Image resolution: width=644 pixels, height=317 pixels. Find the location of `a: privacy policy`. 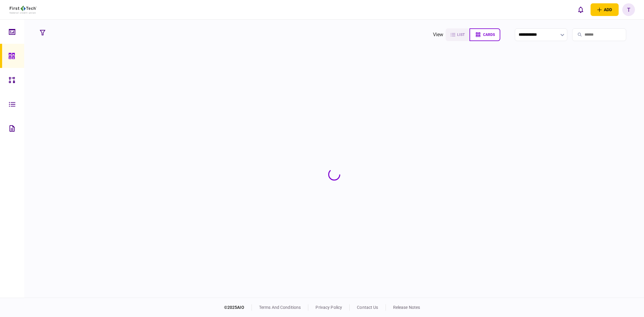

a: privacy policy is located at coordinates (329, 307).